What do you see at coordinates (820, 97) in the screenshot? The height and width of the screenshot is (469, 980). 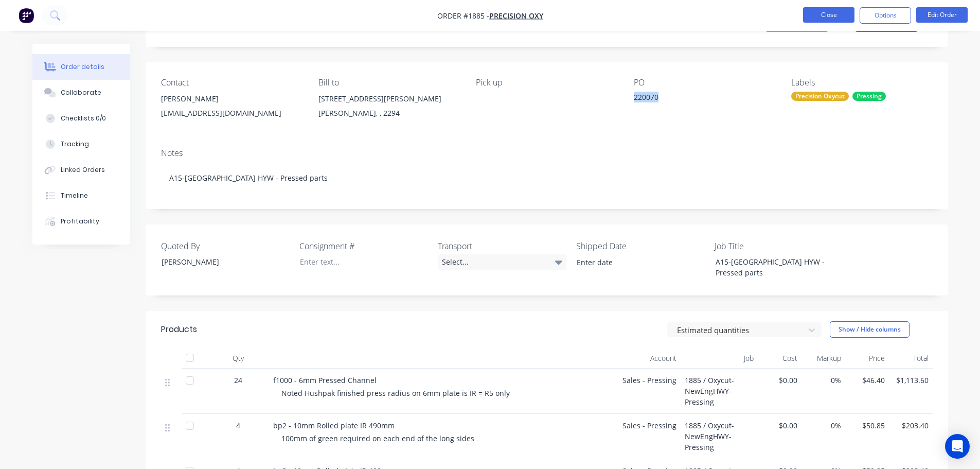 I see `div: Precision Oxycut` at bounding box center [820, 97].